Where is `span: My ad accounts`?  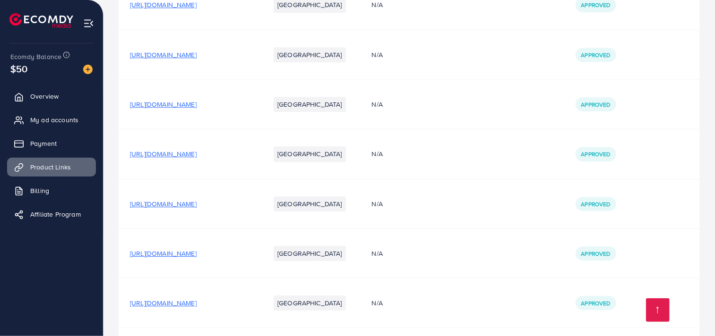
span: My ad accounts is located at coordinates (54, 120).